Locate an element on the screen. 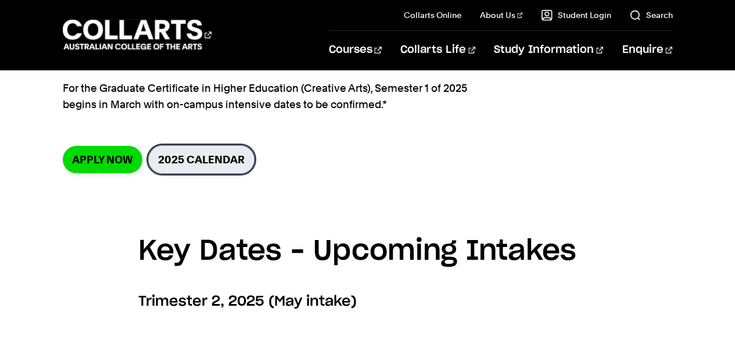 The width and height of the screenshot is (735, 340). div: Go to homepage is located at coordinates (137, 34).